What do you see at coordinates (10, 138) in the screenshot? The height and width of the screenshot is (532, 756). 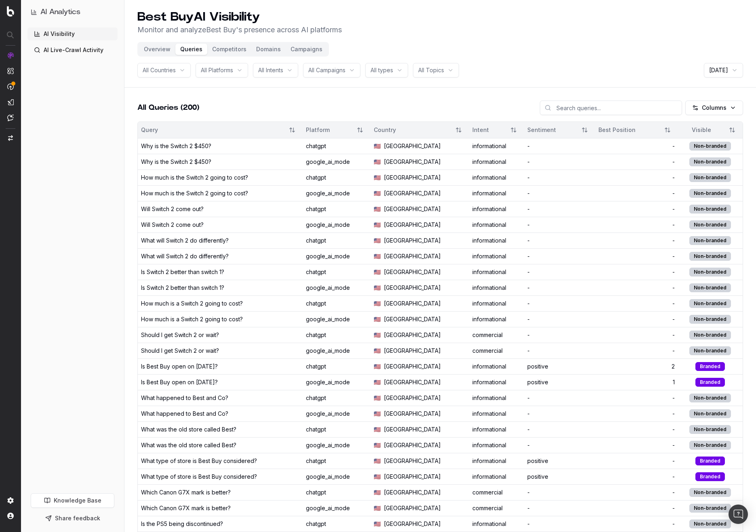 I see `img: Switch project` at bounding box center [10, 138].